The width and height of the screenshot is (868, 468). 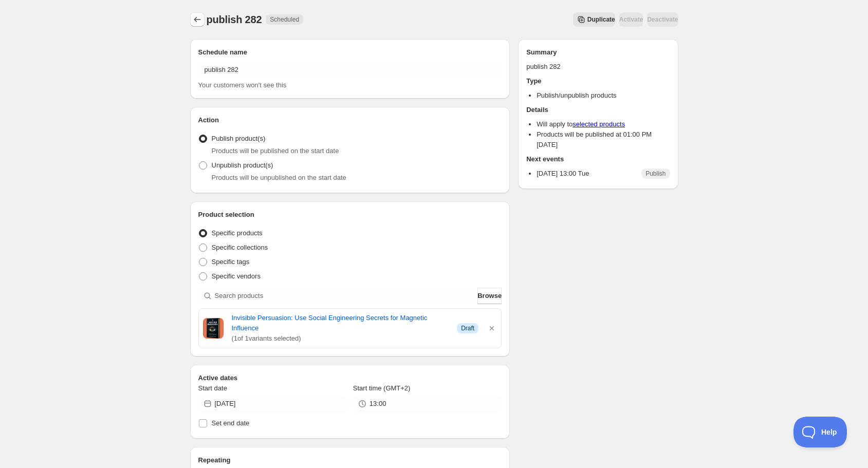 What do you see at coordinates (345, 295) in the screenshot?
I see `input: Search products` at bounding box center [345, 295].